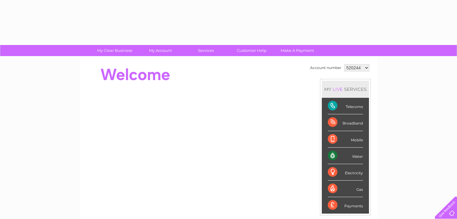 This screenshot has height=219, width=457. Describe the element at coordinates (345, 106) in the screenshot. I see `div: Telecoms` at that location.